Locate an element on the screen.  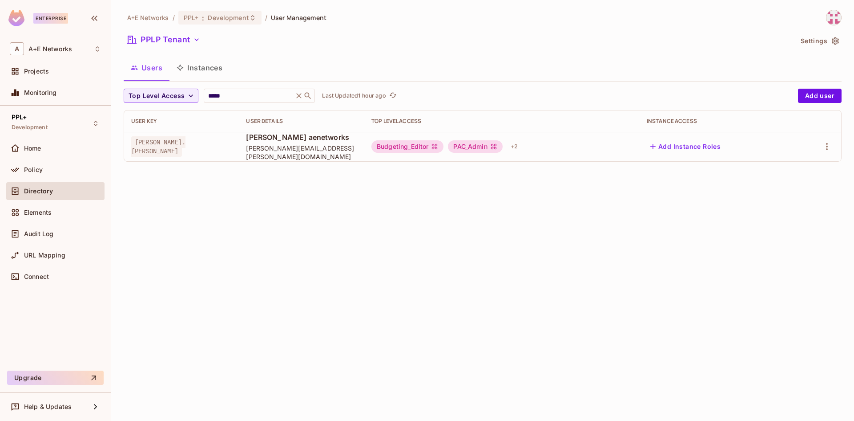
button: Upgrade is located at coordinates (55, 377).